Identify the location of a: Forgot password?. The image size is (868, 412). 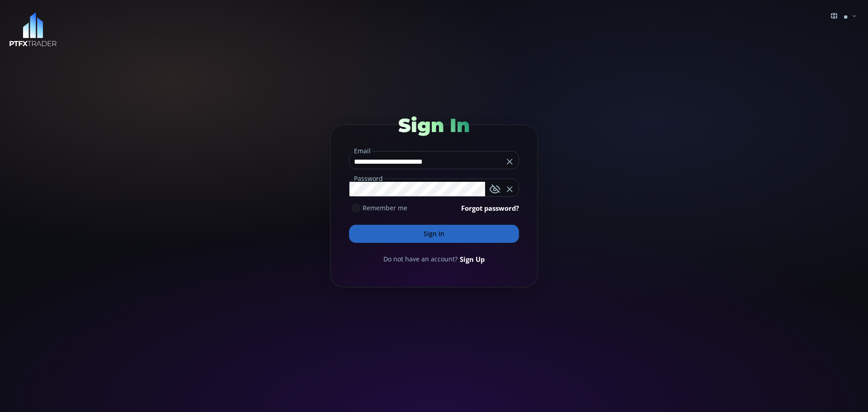
(490, 208).